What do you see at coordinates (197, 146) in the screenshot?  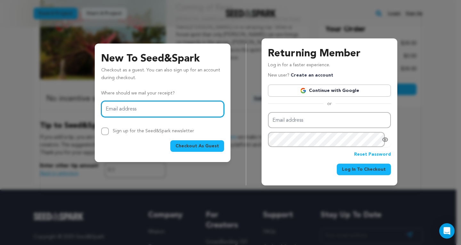 I see `span: Checkout As Guest` at bounding box center [197, 146].